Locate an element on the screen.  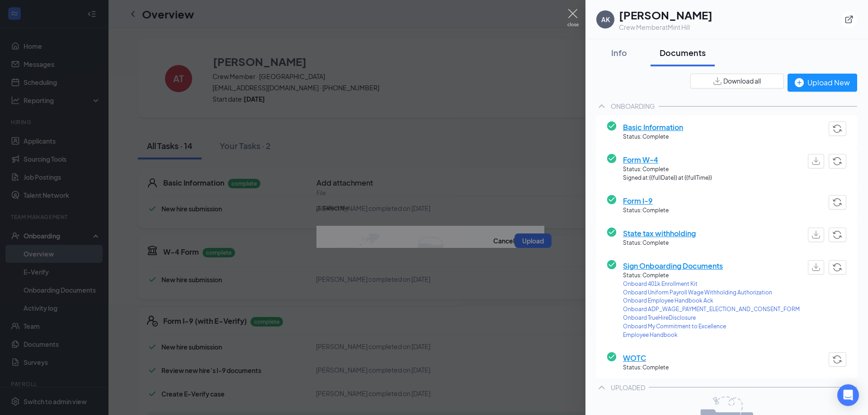
span: Form W-4 is located at coordinates (668, 160).